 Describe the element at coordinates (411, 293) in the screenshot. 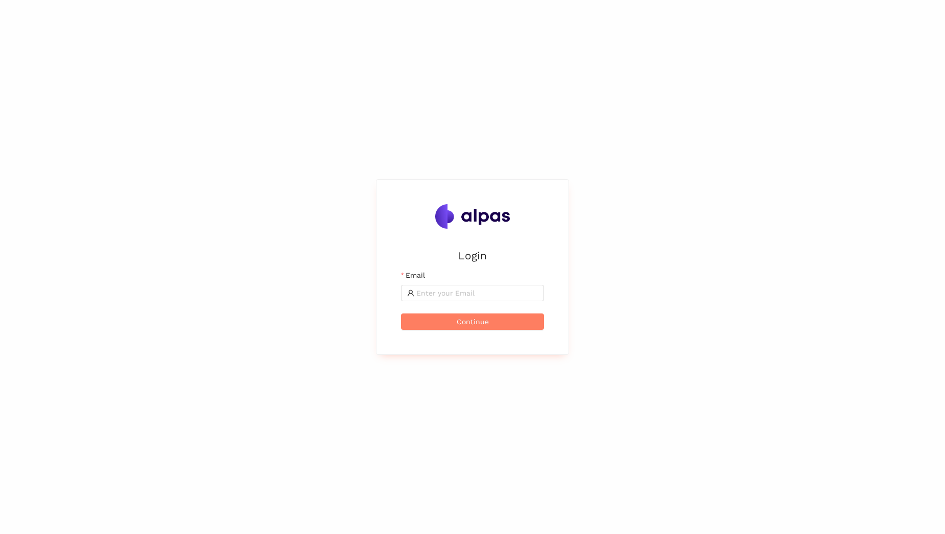

I see `span: user` at that location.